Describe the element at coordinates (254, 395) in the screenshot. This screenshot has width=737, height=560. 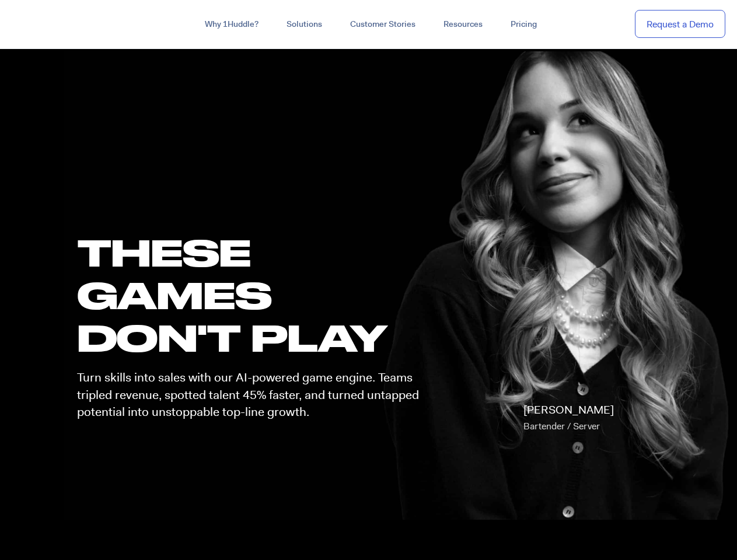
I see `p: Turn skills into sales with our AI-powered game engine. Teams tripled revenue, spotted talent 45%...` at that location.